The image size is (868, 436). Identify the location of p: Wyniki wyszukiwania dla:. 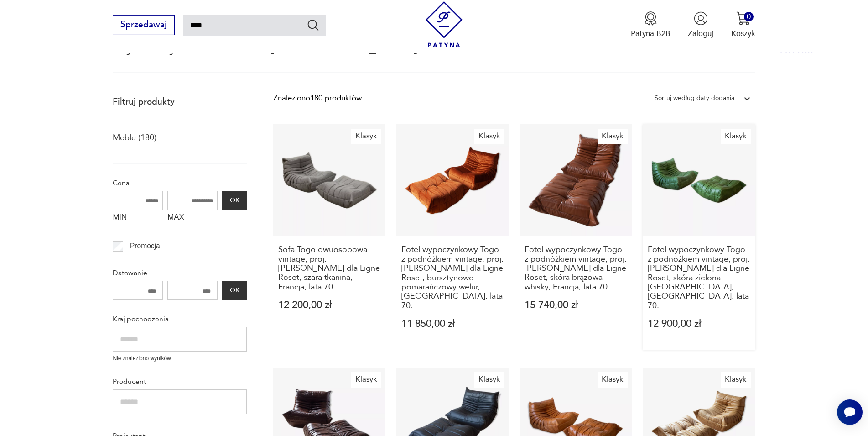
(434, 57).